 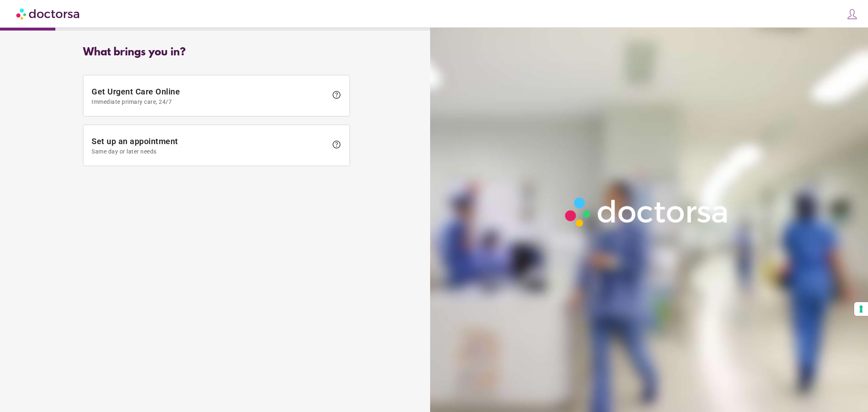 I want to click on div: What brings you in?, so click(x=216, y=53).